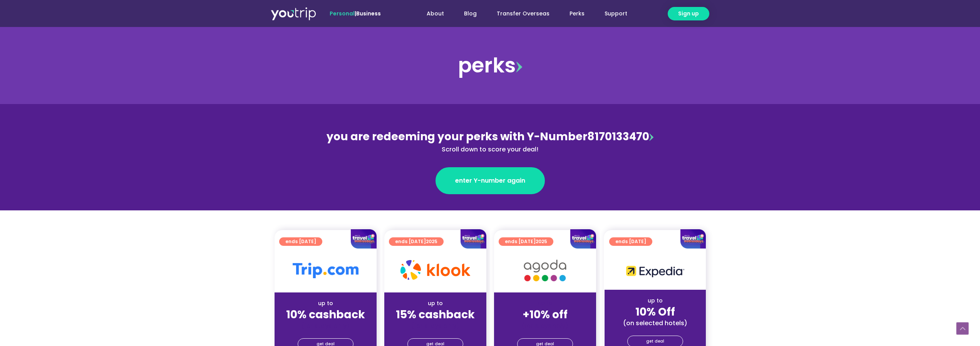  What do you see at coordinates (655, 311) in the screenshot?
I see `strong: 10% Off` at bounding box center [655, 311].